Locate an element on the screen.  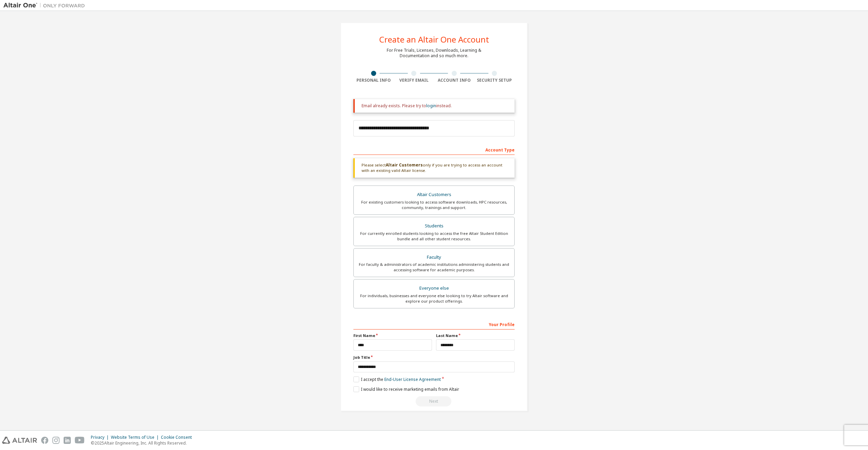
div: For individuals, businesses and everyone else looking to try Altair software and explore our prod... is located at coordinates (434, 299).